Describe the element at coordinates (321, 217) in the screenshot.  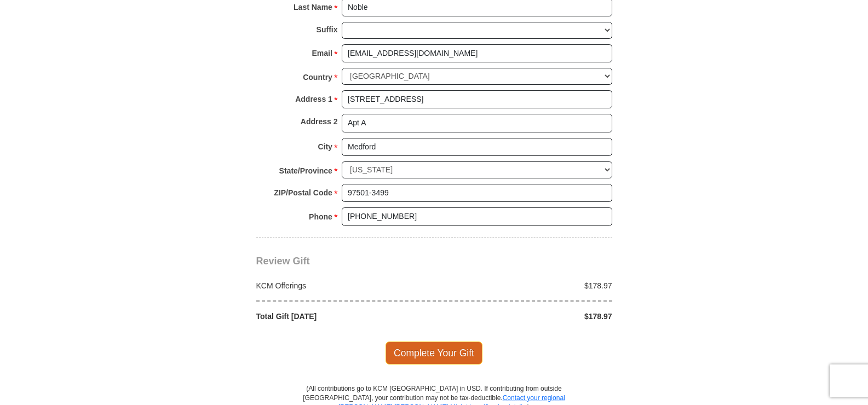
I see `strong: Phone` at that location.